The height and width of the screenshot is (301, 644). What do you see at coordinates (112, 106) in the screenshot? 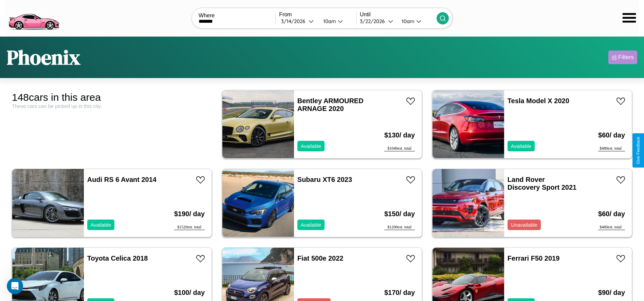
I see `div: These cars can be picked up in this city.` at bounding box center [112, 106].